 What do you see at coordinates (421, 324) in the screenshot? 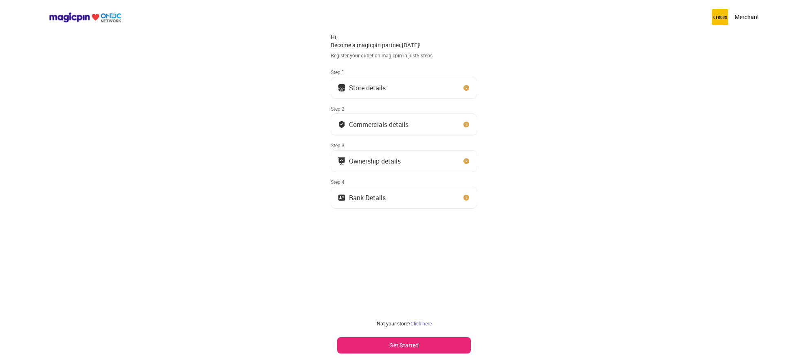
I see `a: Click here` at bounding box center [421, 324].